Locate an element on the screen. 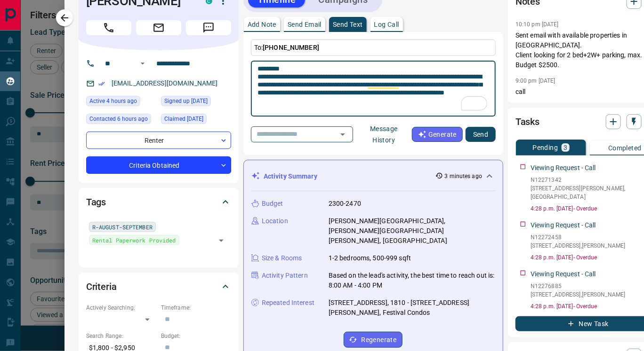 The image size is (644, 351). span: Contacted 6 hours ago is located at coordinates (119, 119).